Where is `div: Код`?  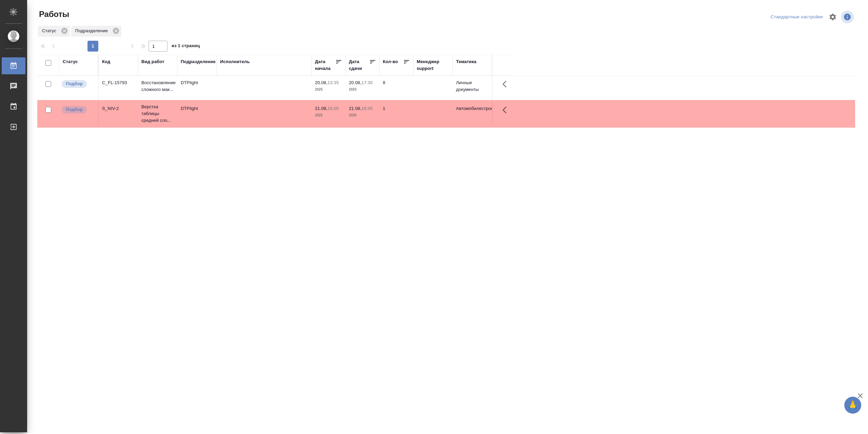
div: Код is located at coordinates (106, 61).